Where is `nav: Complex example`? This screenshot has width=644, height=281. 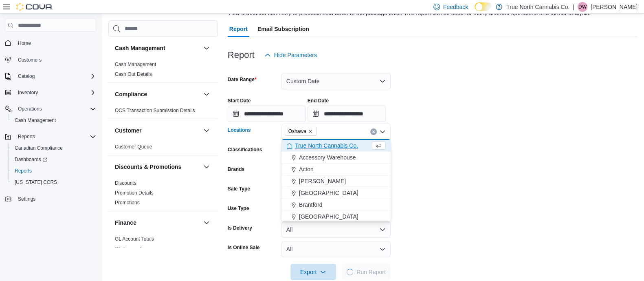 nav: Complex example is located at coordinates (50, 129).